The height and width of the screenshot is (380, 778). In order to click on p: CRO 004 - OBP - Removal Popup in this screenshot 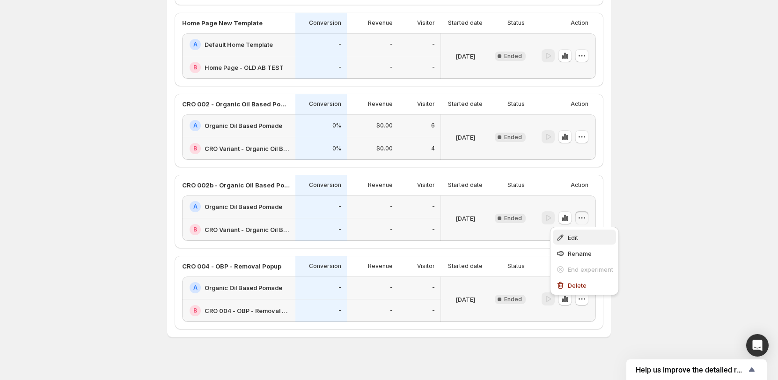, I will do `click(232, 266)`.